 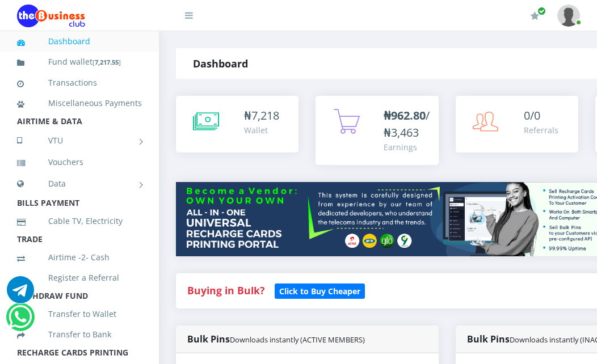 What do you see at coordinates (79, 334) in the screenshot?
I see `a: Transfer to Bank` at bounding box center [79, 334].